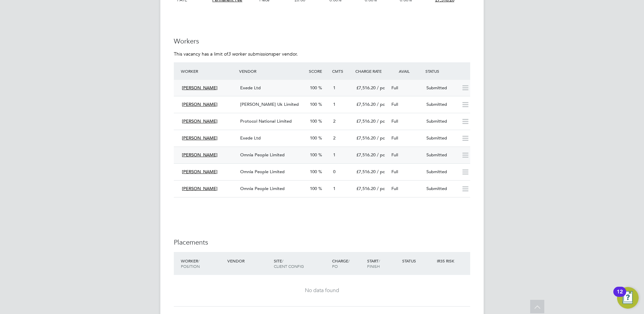 This screenshot has width=644, height=314. What do you see at coordinates (371, 71) in the screenshot?
I see `div: Charge Rate` at bounding box center [371, 71].